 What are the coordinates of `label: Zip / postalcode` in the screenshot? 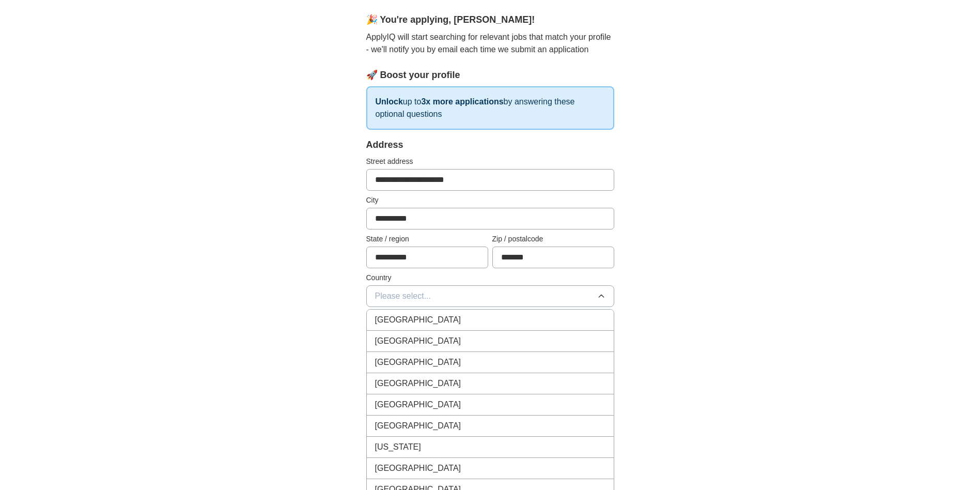 It's located at (553, 238).